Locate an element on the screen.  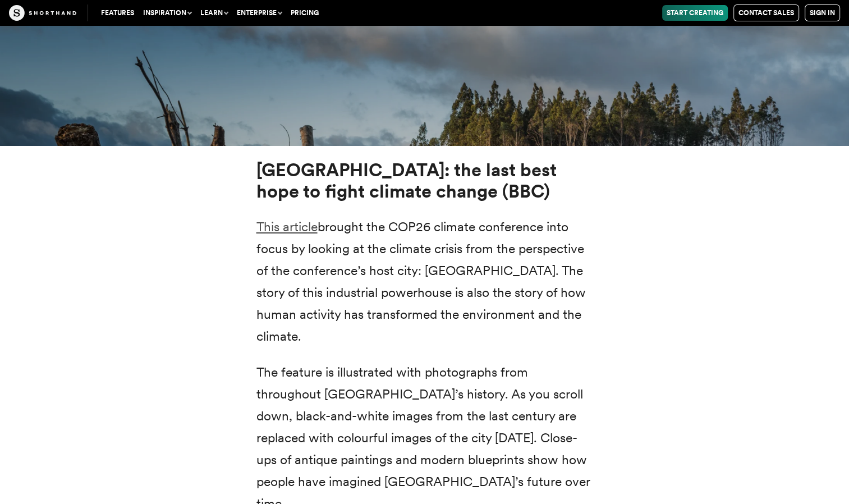
p: brought the COP26 climate conference into focus by looking at the climate crisis from the perspec... is located at coordinates (425, 281).